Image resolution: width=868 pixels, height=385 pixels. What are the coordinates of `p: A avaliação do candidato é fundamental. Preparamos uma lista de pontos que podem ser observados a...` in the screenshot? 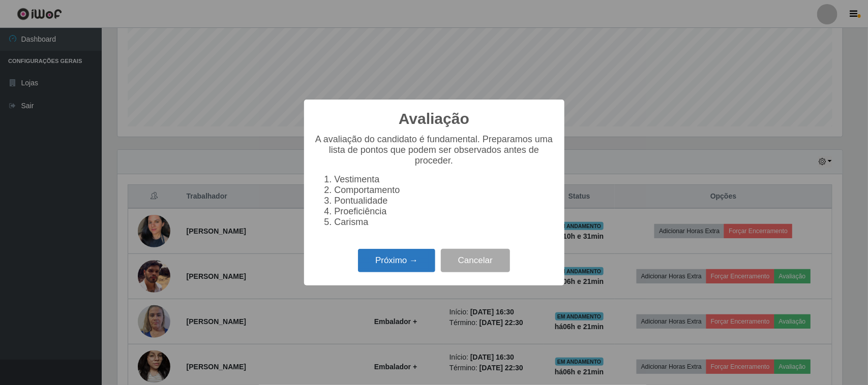 It's located at (434, 150).